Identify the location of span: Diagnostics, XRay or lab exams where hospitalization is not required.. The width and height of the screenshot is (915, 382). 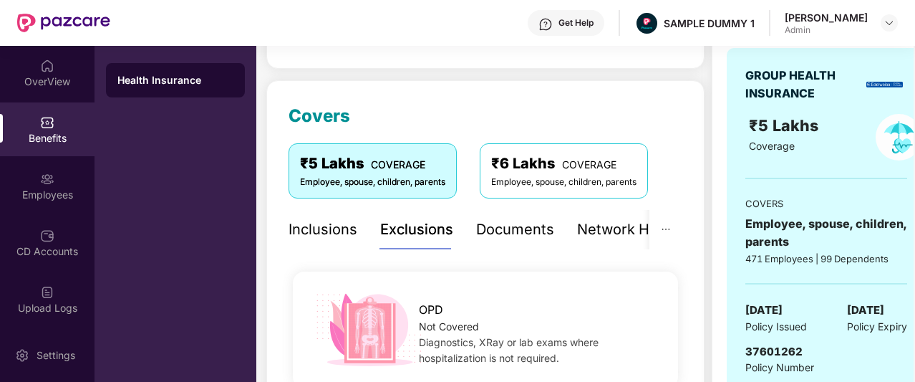
(508, 349).